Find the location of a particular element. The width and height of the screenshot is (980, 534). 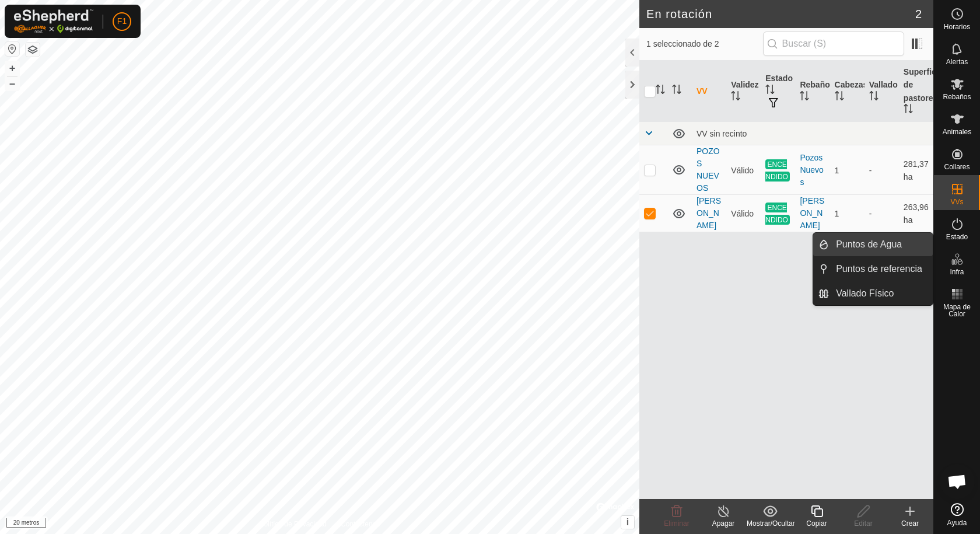

a: Política de Privacidad is located at coordinates (293, 524).